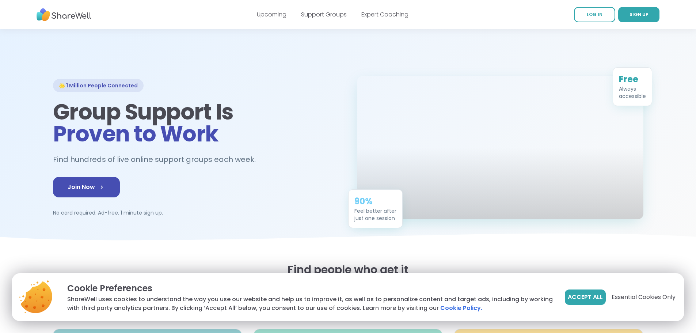 This screenshot has width=696, height=333. I want to click on p: ShareWell uses cookies to understand the way you use our website and help us to improve it, as we..., so click(310, 304).